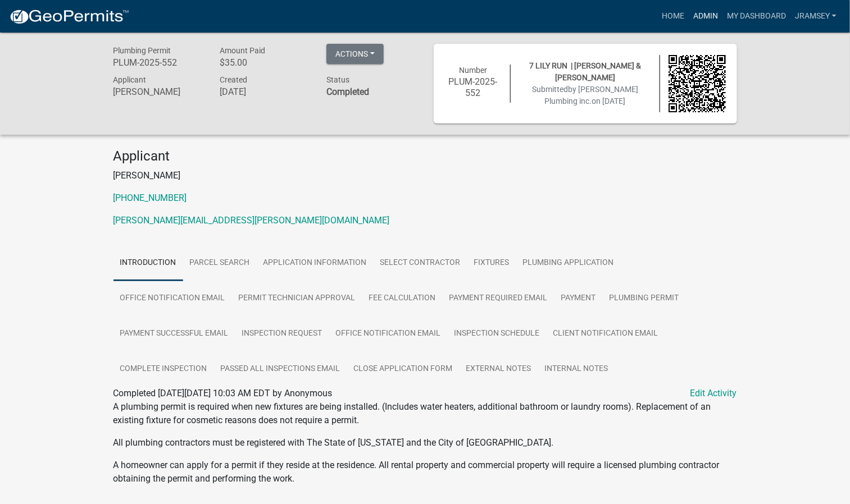  What do you see at coordinates (348, 92) in the screenshot?
I see `strong: Completed` at bounding box center [348, 92].